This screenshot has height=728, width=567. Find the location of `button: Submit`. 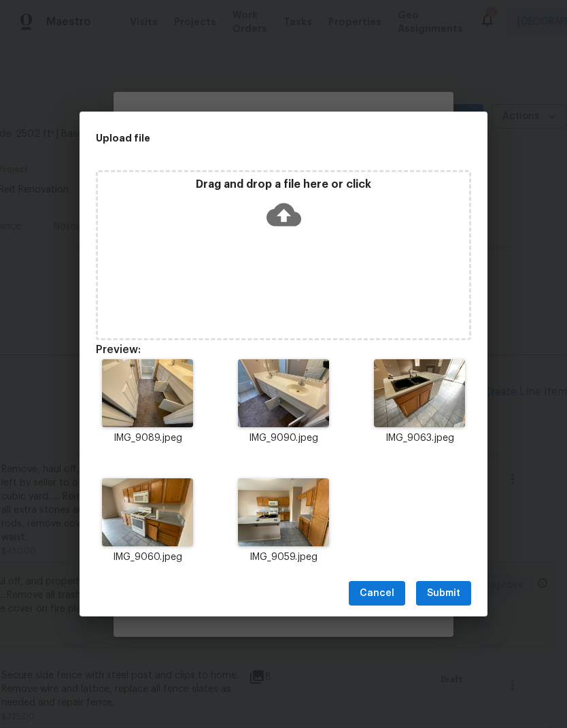

button: Submit is located at coordinates (443, 593).